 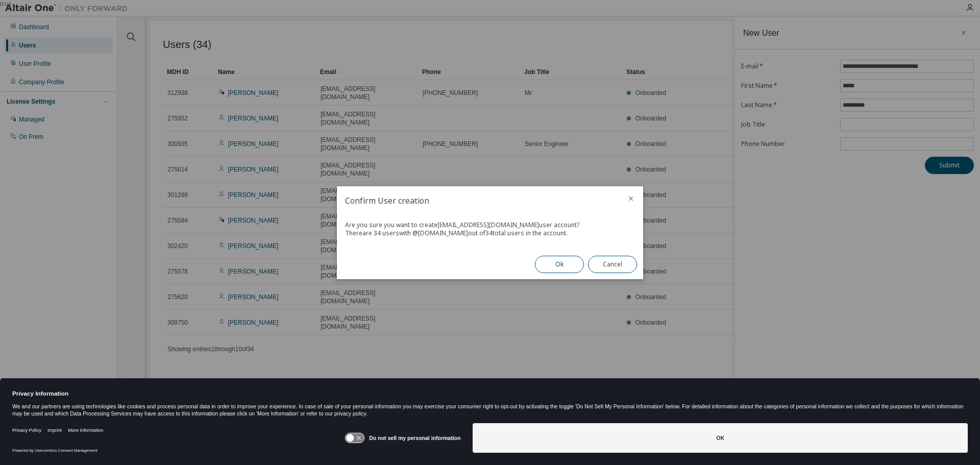 I want to click on button: Ok, so click(x=560, y=265).